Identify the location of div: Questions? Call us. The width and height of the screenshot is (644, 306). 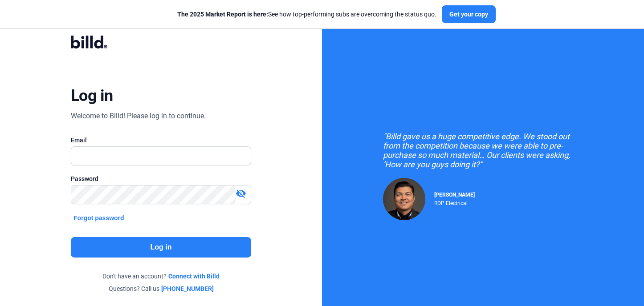
(160, 288).